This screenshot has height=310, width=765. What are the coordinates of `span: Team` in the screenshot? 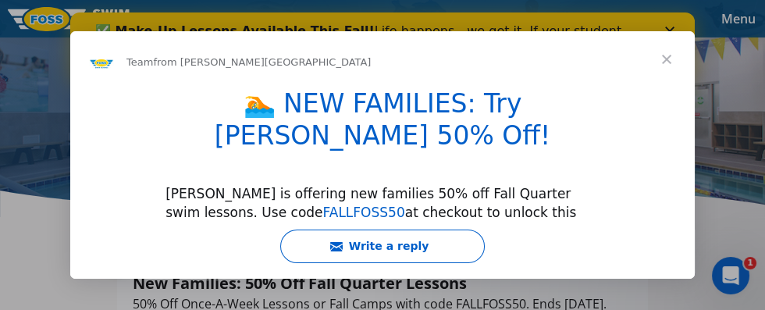 It's located at (140, 62).